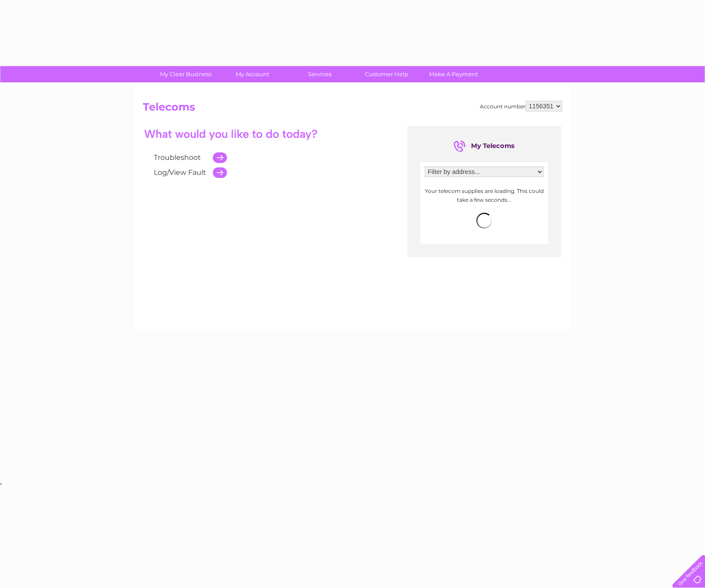  Describe the element at coordinates (484, 195) in the screenshot. I see `p: Your telecom supplies are loading. This could take a few seconds...` at that location.